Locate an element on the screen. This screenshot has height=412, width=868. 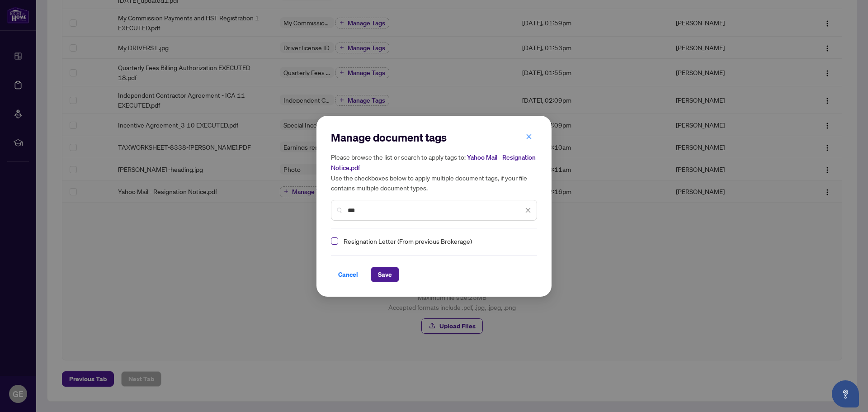
button: Save is located at coordinates (385, 275).